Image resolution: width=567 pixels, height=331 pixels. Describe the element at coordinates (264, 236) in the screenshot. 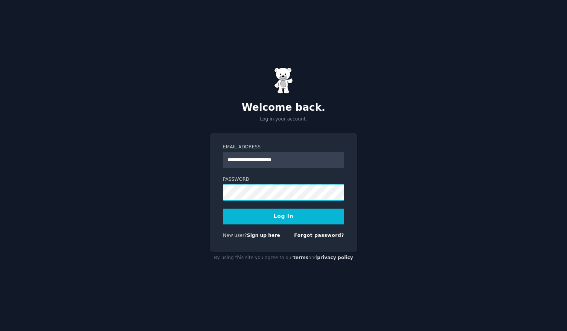

I see `a: Sign up here` at that location.